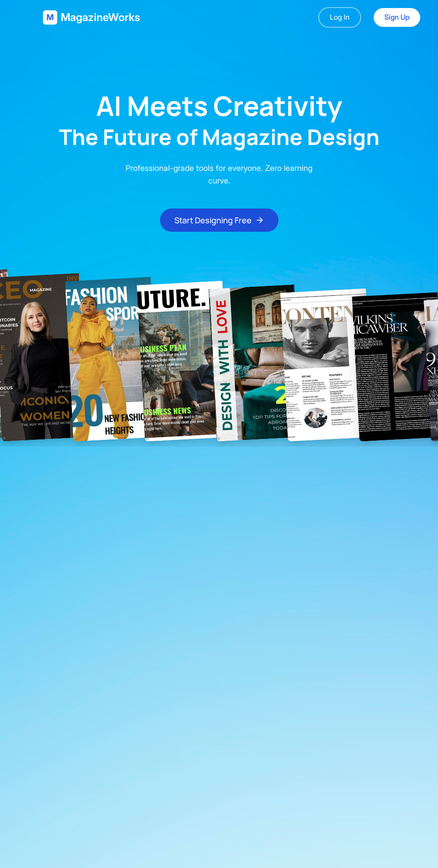 The height and width of the screenshot is (868, 438). Describe the element at coordinates (112, 359) in the screenshot. I see `img: Business Advice` at that location.